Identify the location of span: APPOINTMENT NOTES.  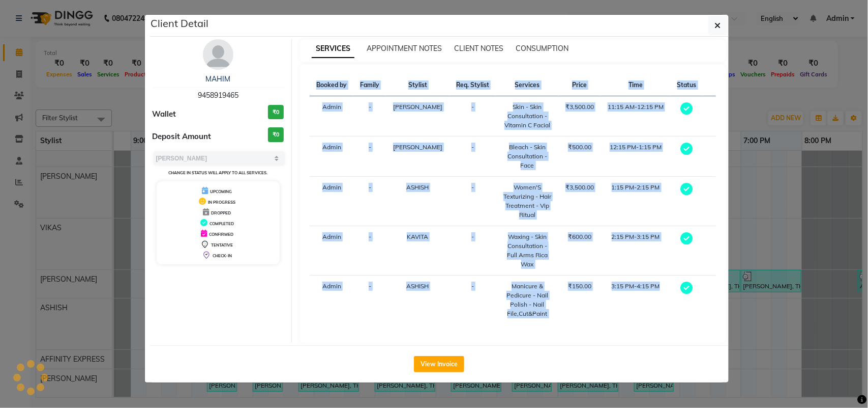
(404, 49).